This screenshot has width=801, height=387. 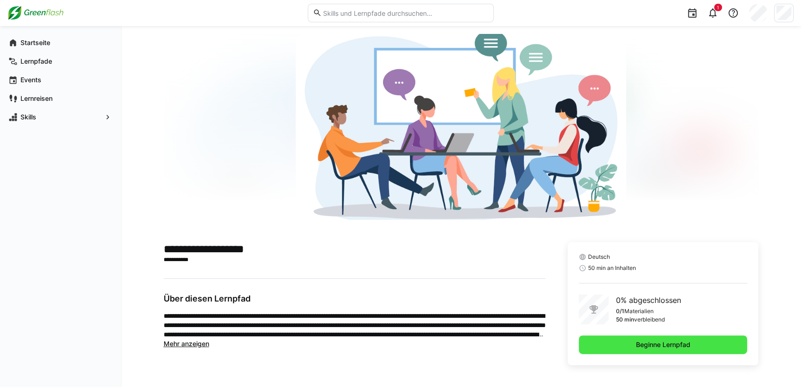 I want to click on span: 1, so click(x=718, y=7).